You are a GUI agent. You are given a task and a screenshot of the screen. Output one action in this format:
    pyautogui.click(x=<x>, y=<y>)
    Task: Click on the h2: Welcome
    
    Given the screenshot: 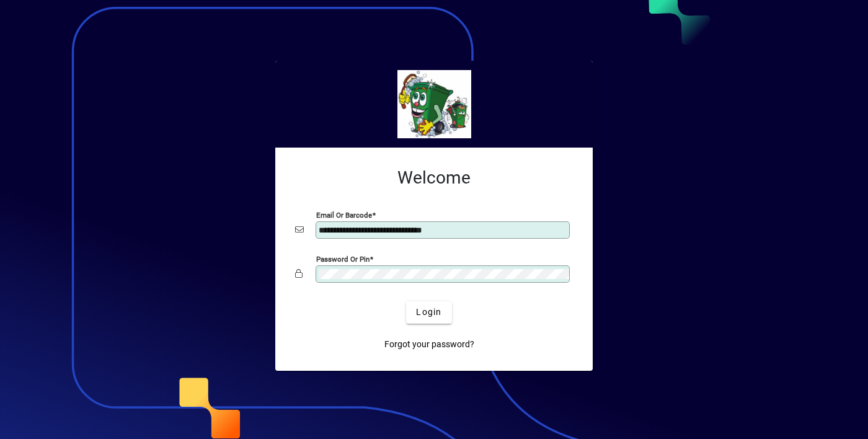 What is the action you would take?
    pyautogui.click(x=434, y=178)
    